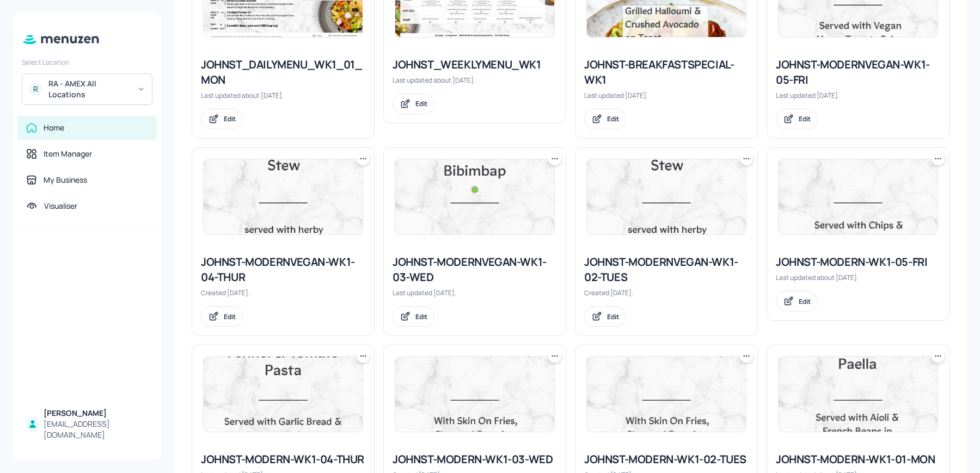 The image size is (980, 473). What do you see at coordinates (858, 197) in the screenshot?
I see `img: 2025-07-04-175162616697529bbquj4vgi.jpeg` at bounding box center [858, 197].